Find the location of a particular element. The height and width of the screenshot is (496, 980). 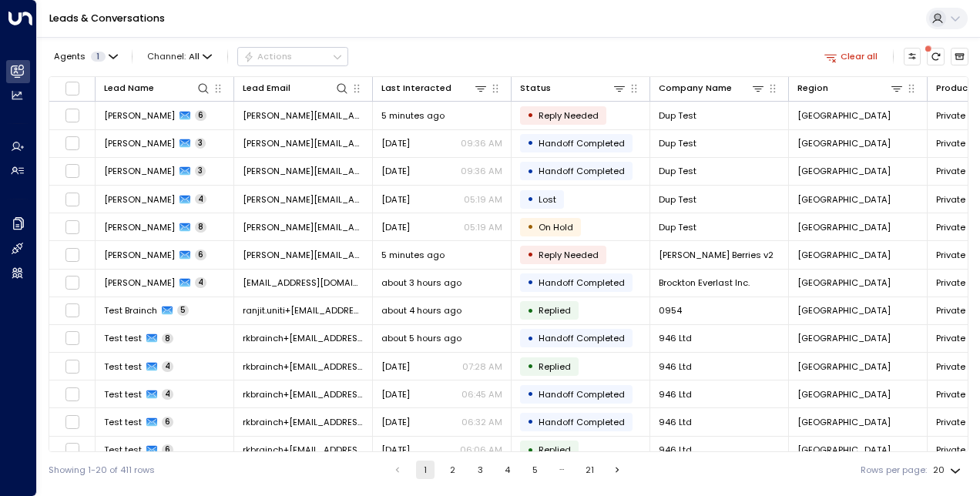

button: page 1 is located at coordinates (425, 470).